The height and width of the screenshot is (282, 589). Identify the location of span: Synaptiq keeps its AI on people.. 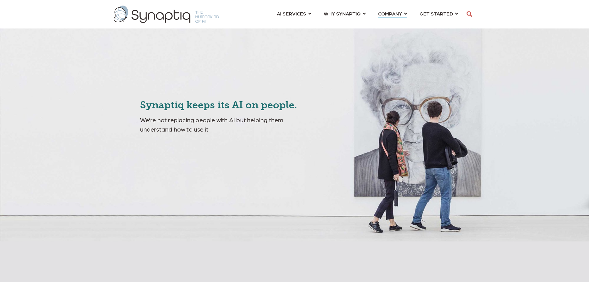
(219, 105).